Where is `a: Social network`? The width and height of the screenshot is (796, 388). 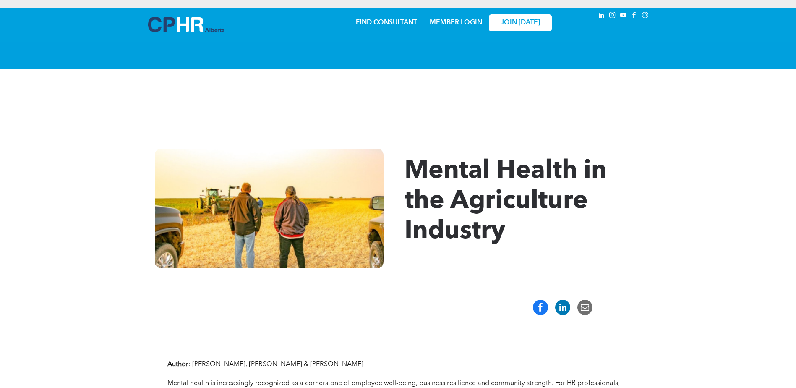 a: Social network is located at coordinates (645, 16).